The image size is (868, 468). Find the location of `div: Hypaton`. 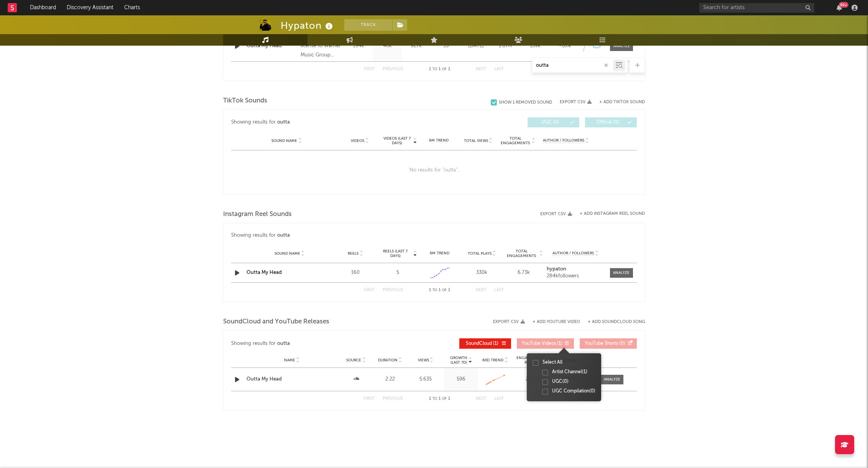

div: Hypaton is located at coordinates (308, 25).